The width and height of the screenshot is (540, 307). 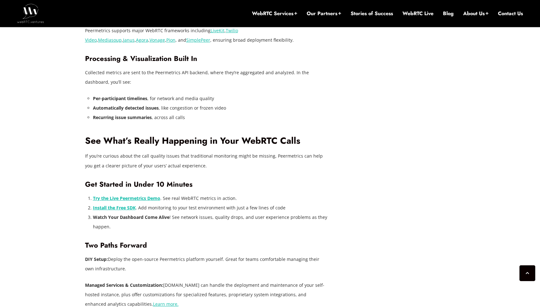 I want to click on a: SimplePeer, so click(x=198, y=40).